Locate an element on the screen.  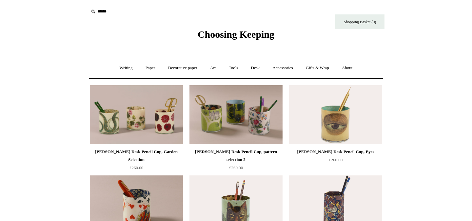
a: John Derian Desk Pencil Cup, Garden Selection John Derian Desk Pencil Cup, Garden Selection is located at coordinates (136, 115).